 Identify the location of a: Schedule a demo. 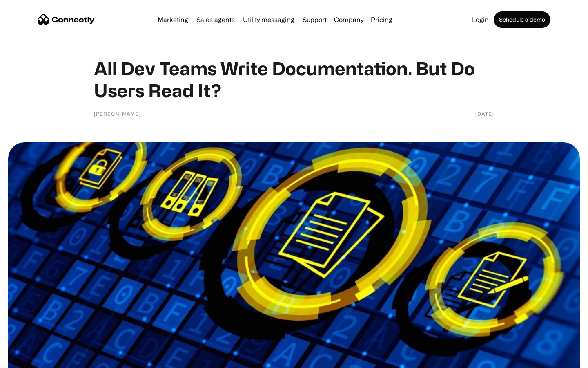
(522, 20).